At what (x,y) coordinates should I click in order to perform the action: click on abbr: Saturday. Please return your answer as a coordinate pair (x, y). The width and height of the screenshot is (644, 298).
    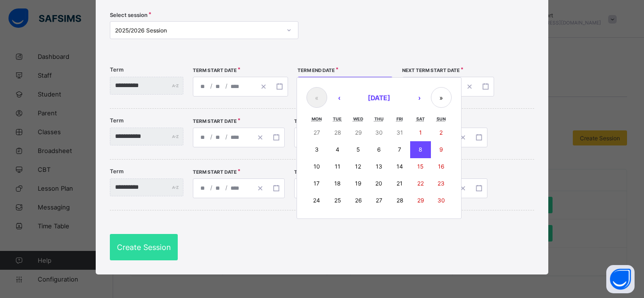
    Looking at the image, I should click on (420, 118).